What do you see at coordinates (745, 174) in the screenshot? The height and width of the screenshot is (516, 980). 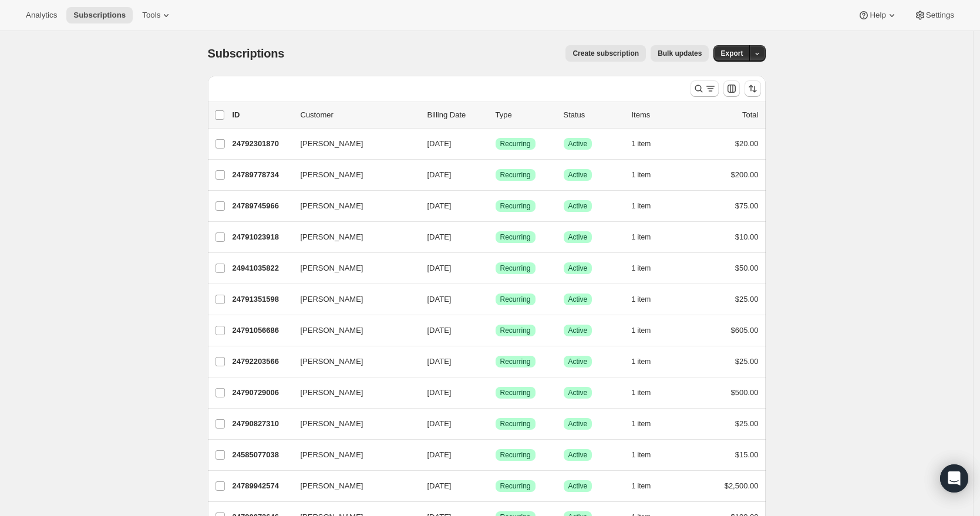 I see `span: $200.00` at bounding box center [745, 174].